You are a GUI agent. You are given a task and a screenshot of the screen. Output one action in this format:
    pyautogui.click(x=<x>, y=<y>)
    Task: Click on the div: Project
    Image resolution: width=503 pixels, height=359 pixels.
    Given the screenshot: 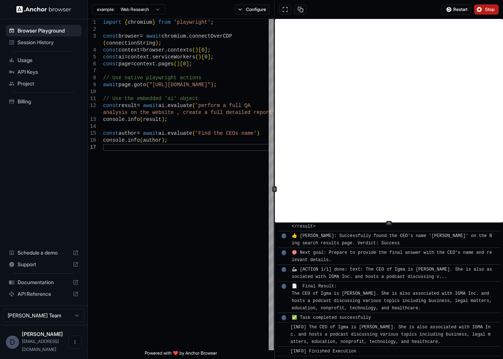 What is the action you would take?
    pyautogui.click(x=43, y=84)
    